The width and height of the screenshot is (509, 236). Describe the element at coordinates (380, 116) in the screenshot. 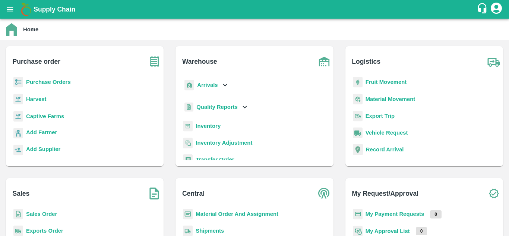

I see `b: Export Trip` at that location.